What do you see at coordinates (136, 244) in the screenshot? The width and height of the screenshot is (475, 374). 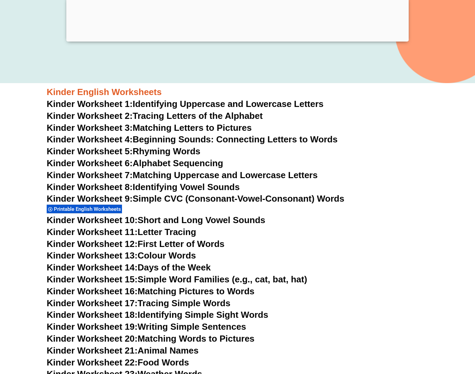 I see `a: Kinder Worksheet 12:First Letter of Words` at bounding box center [136, 244].